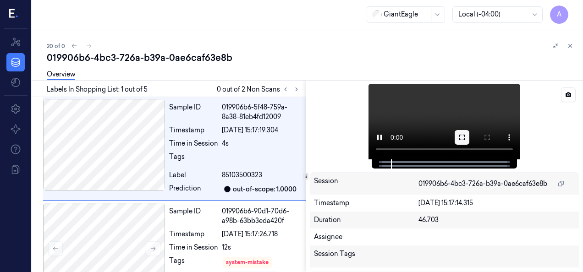 Image resolution: width=583 pixels, height=272 pixels. I want to click on div: 019906b6-90d1-70d6-a98b-63bb3eda420f, so click(262, 216).